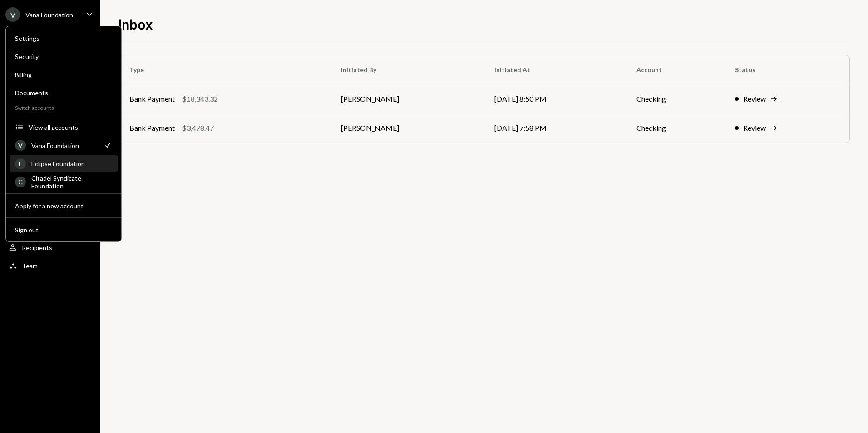 The image size is (868, 433). I want to click on h1: Inbox, so click(135, 23).